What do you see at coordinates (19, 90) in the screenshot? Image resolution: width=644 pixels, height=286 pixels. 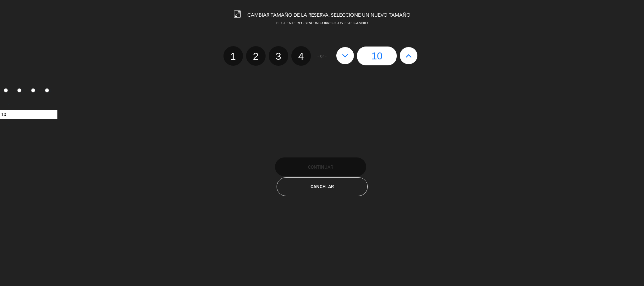 I see `input: 2` at bounding box center [19, 90].